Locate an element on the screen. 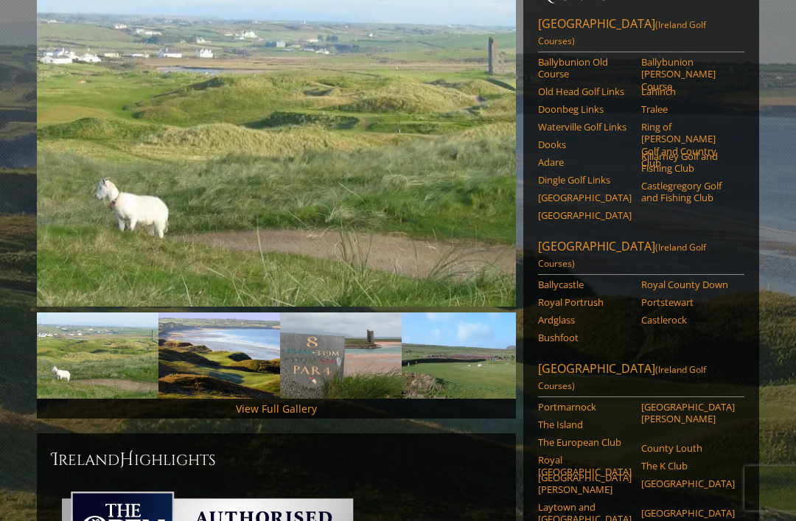  a: County Louth is located at coordinates (687, 449).